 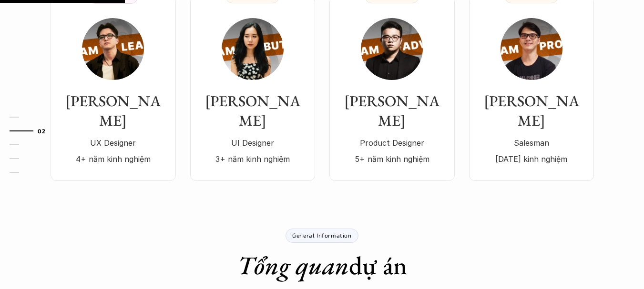 What do you see at coordinates (531, 143) in the screenshot?
I see `p: Salesman` at bounding box center [531, 143].